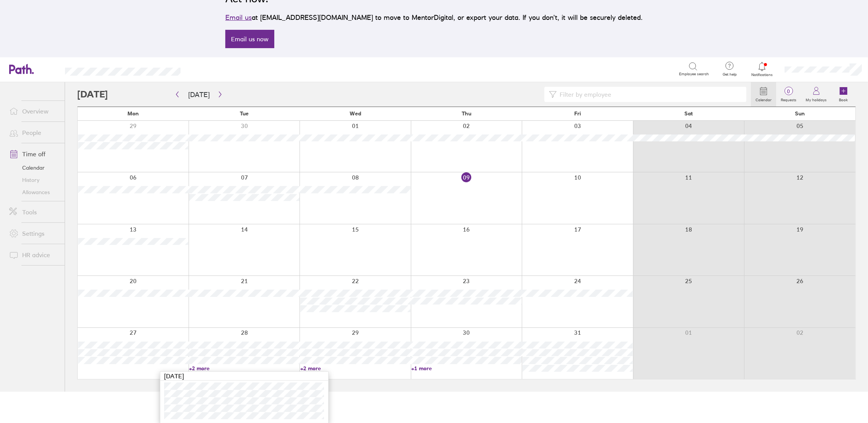 The image size is (868, 423). I want to click on label: Book, so click(844, 99).